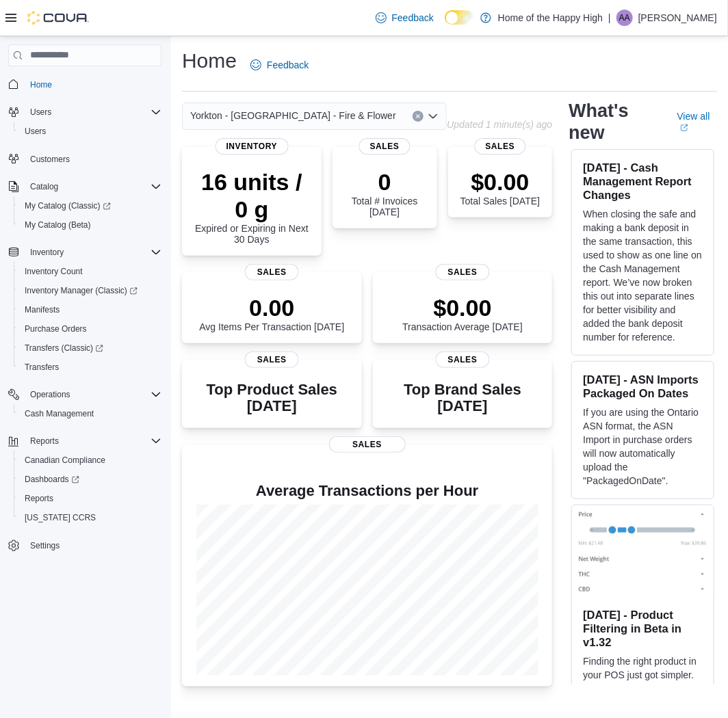 Image resolution: width=728 pixels, height=718 pixels. Describe the element at coordinates (90, 271) in the screenshot. I see `button: Inventory Count` at that location.